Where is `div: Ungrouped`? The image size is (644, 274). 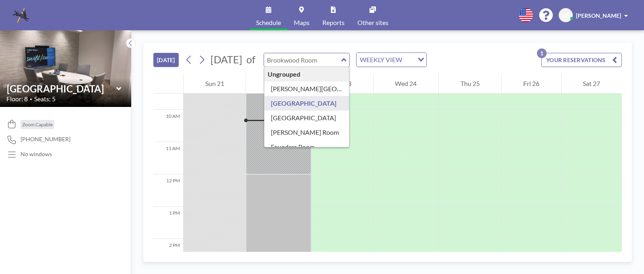 div: Ungrouped is located at coordinates (307, 74).